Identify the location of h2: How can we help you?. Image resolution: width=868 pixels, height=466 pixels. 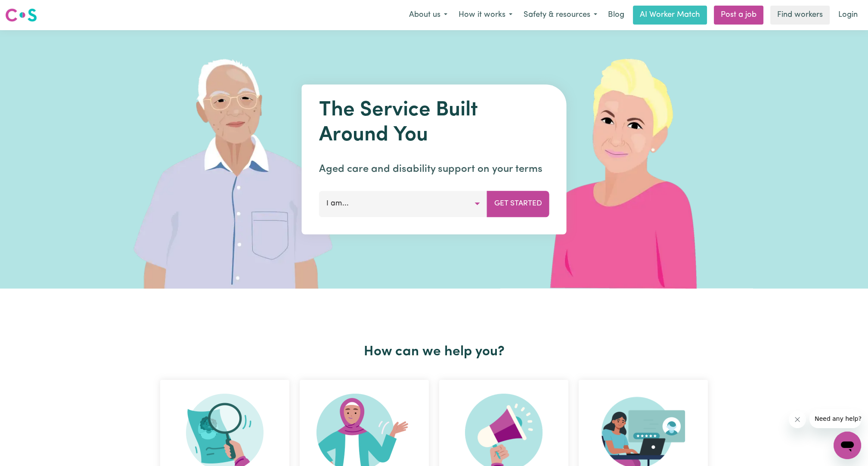
(434, 352).